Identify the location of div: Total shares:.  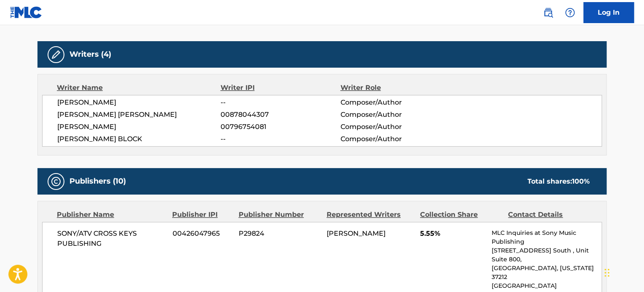
(558, 182).